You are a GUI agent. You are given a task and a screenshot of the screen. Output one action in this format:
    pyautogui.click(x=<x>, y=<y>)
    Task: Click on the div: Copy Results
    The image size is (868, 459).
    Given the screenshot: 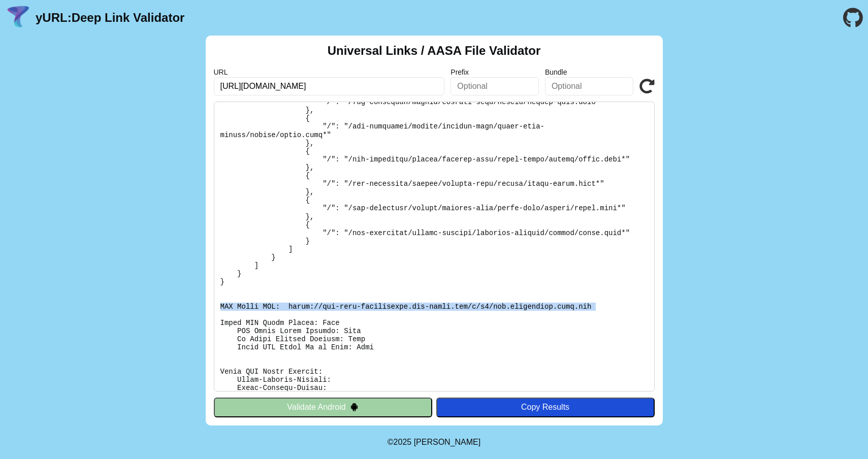 What is the action you would take?
    pyautogui.click(x=546, y=407)
    